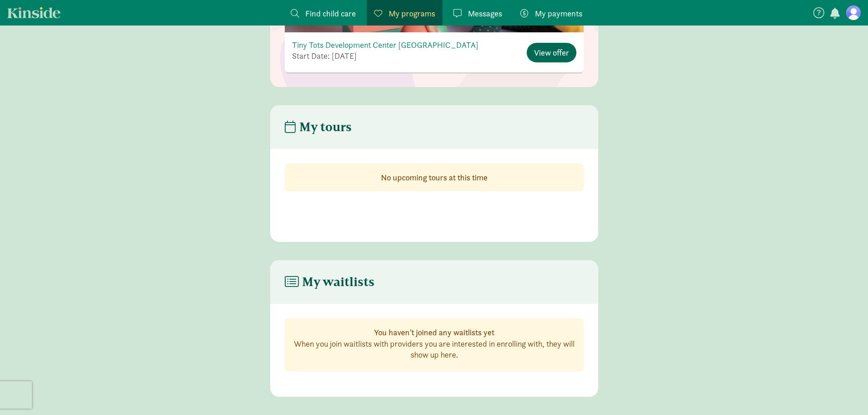 Image resolution: width=868 pixels, height=415 pixels. I want to click on p: When you join waitlists with providers you are interested in enrolling with, they will show up here., so click(434, 349).